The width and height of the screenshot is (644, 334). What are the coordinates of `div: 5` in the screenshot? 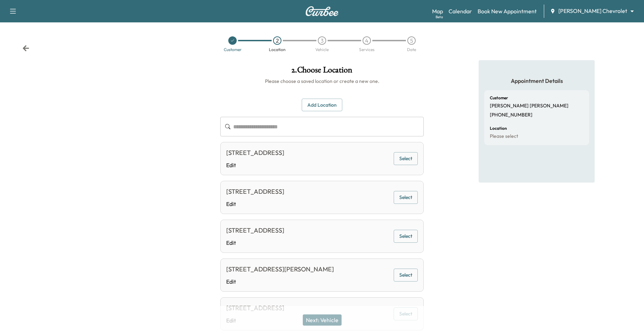 It's located at (411, 40).